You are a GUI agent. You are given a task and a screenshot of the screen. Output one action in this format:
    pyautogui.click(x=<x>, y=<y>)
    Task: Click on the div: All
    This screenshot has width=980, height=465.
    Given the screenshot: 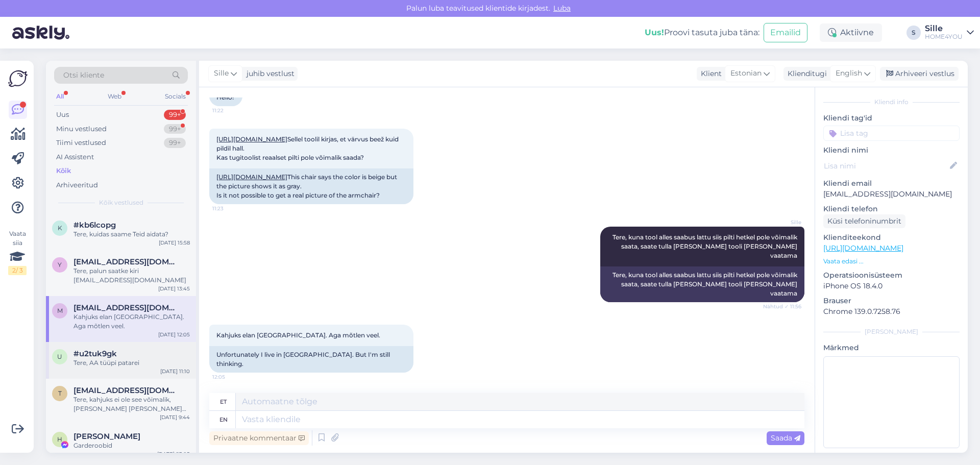 What is the action you would take?
    pyautogui.click(x=59, y=97)
    